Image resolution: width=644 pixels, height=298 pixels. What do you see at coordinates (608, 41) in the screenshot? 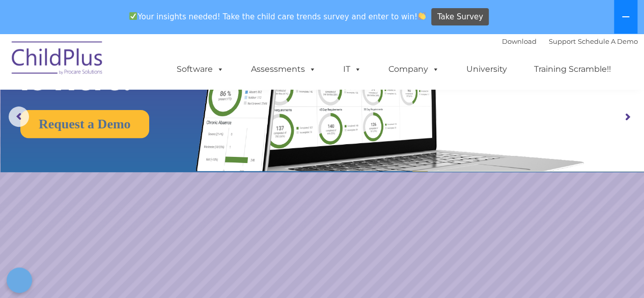
I see `a: Schedule A Demo` at bounding box center [608, 41].